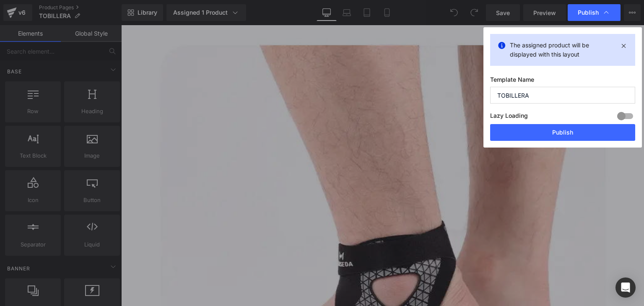 This screenshot has width=644, height=306. I want to click on p: The assigned product will be displayed with this layout, so click(562, 50).